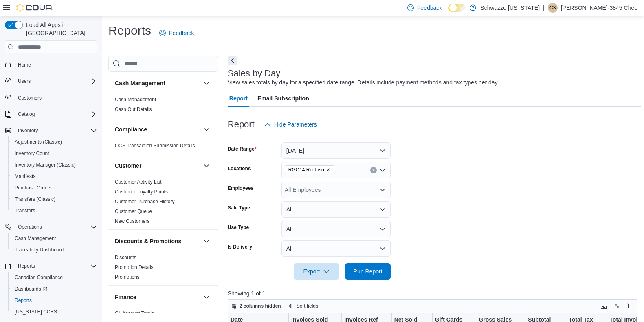 The height and width of the screenshot is (322, 644). Describe the element at coordinates (54, 199) in the screenshot. I see `button: Transfers (Classic)` at that location.